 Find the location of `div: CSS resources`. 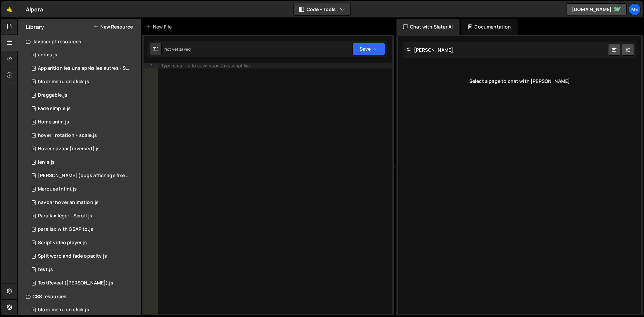

div: CSS resources is located at coordinates (79, 296).